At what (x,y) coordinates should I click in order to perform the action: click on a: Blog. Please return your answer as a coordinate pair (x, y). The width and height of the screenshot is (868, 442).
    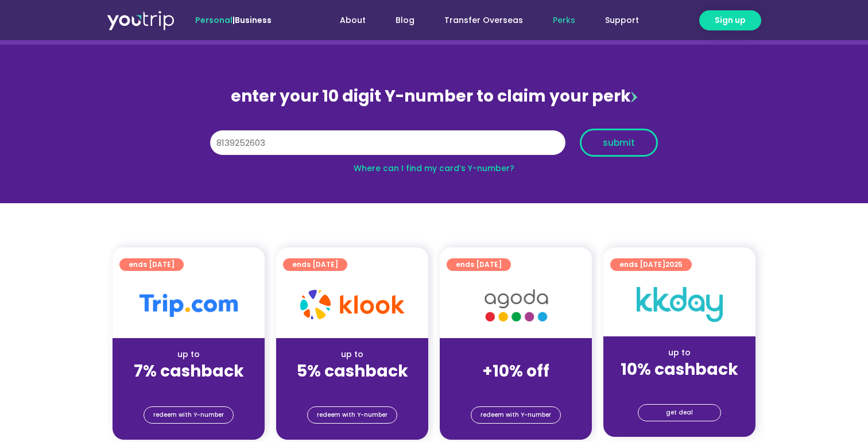
    Looking at the image, I should click on (405, 20).